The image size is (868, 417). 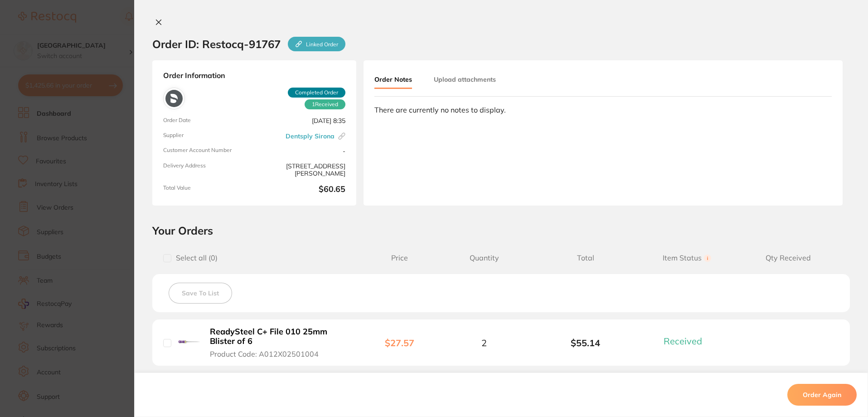 What do you see at coordinates (788, 258) in the screenshot?
I see `span: Qty Received` at bounding box center [788, 258].